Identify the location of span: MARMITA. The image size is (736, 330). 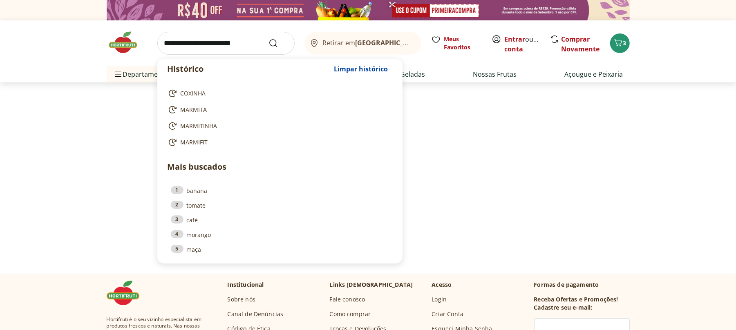
(194, 110).